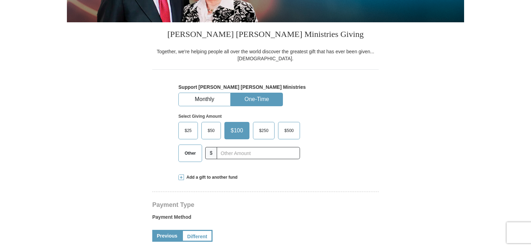 This screenshot has height=248, width=531. Describe the element at coordinates (204, 99) in the screenshot. I see `button: Monthly` at that location.